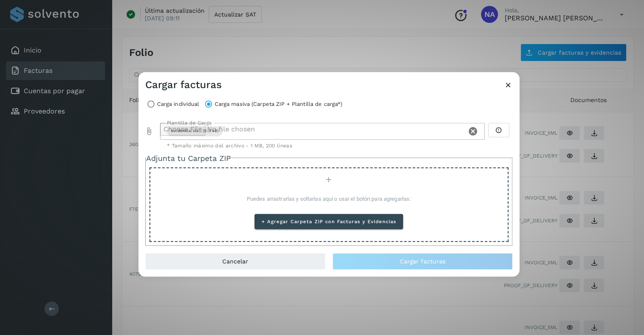  I want to click on span: Cancelar, so click(235, 261).